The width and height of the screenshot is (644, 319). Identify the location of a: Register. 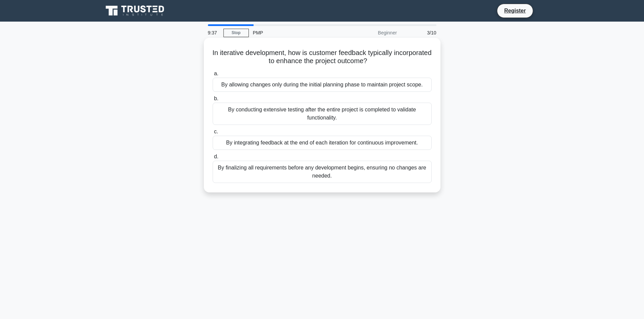
(515, 10).